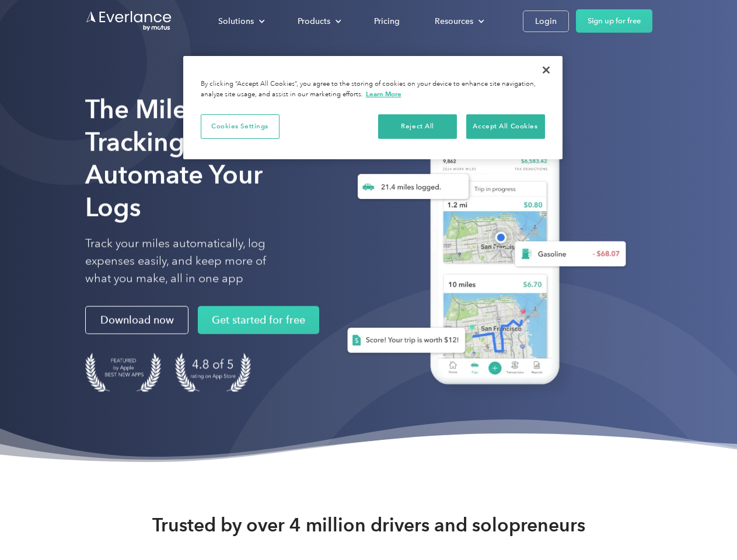  Describe the element at coordinates (373, 107) in the screenshot. I see `div: Cookie banner` at that location.